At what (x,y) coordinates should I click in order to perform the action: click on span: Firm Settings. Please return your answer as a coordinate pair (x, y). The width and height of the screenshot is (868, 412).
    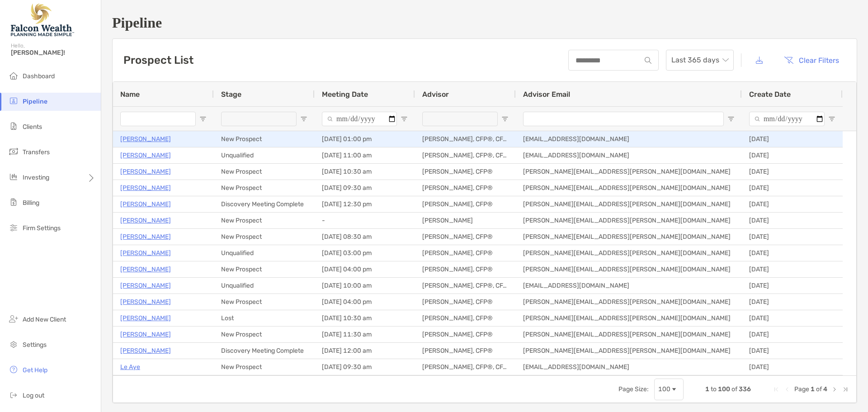
    Looking at the image, I should click on (42, 228).